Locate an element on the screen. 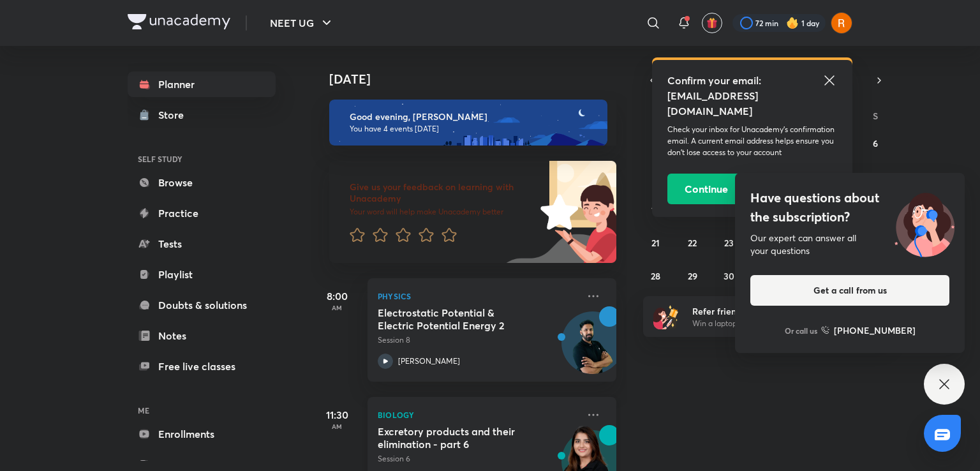  img: streak is located at coordinates (793, 23).